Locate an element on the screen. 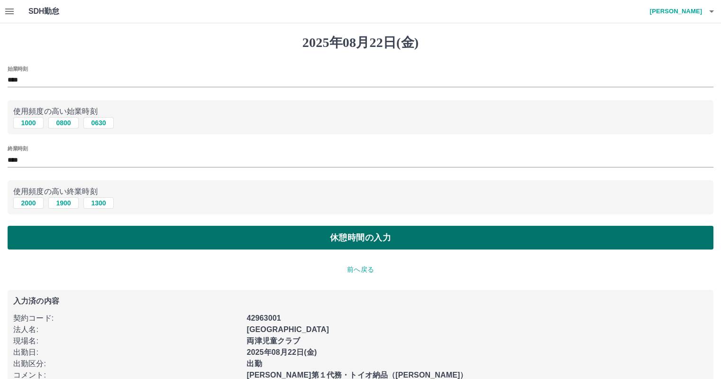  b: 出勤 is located at coordinates (254, 363).